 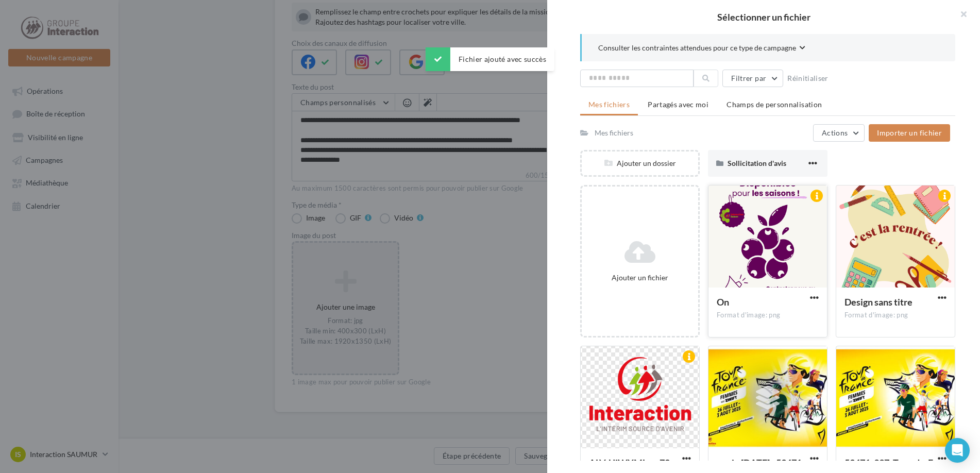 What do you see at coordinates (835, 132) in the screenshot?
I see `span: Actions` at bounding box center [835, 132].